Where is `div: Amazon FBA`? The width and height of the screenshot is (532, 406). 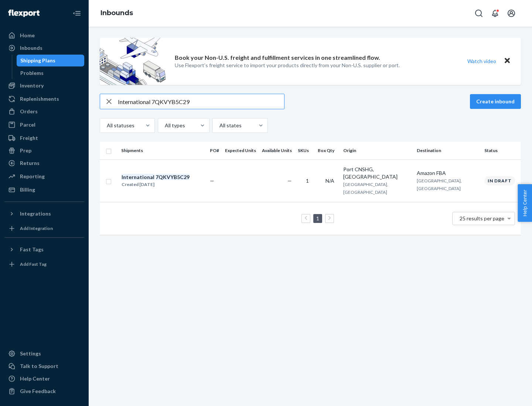 div: Amazon FBA is located at coordinates (447, 173).